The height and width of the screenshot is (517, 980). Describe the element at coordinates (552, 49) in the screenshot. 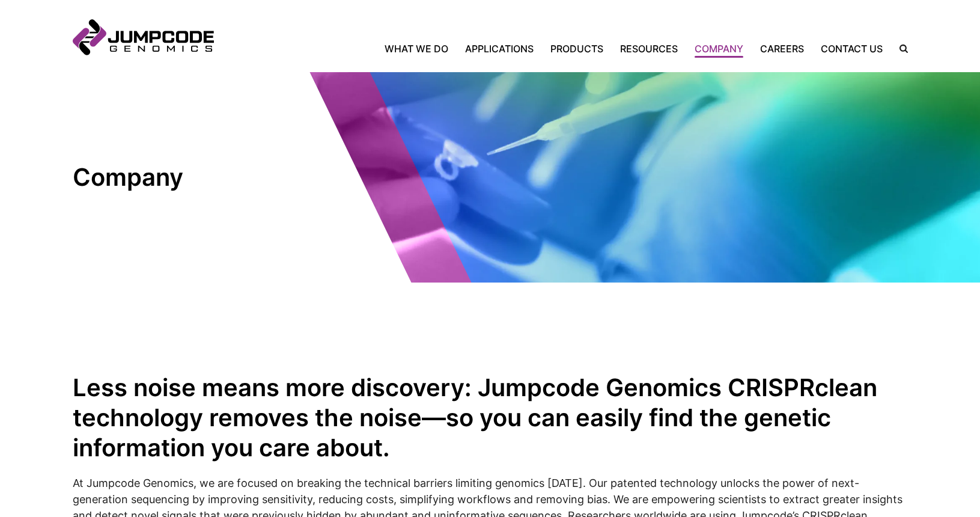

I see `nav: Primary Navigation` at that location.